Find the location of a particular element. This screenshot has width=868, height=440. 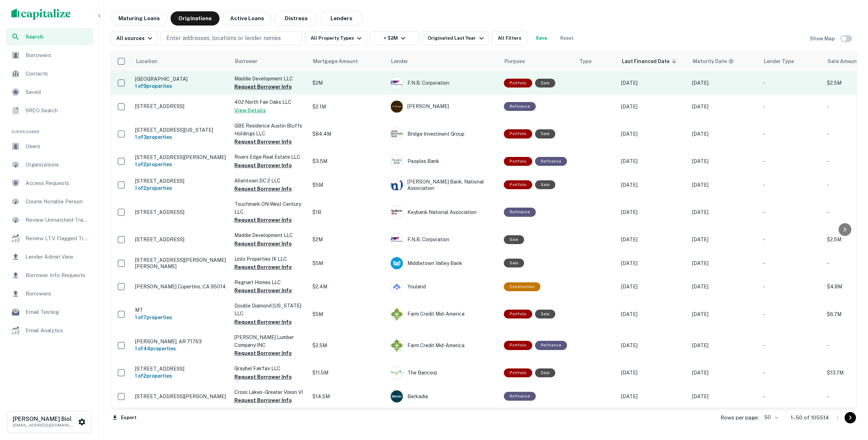

div: Access Requests is located at coordinates (49, 183).